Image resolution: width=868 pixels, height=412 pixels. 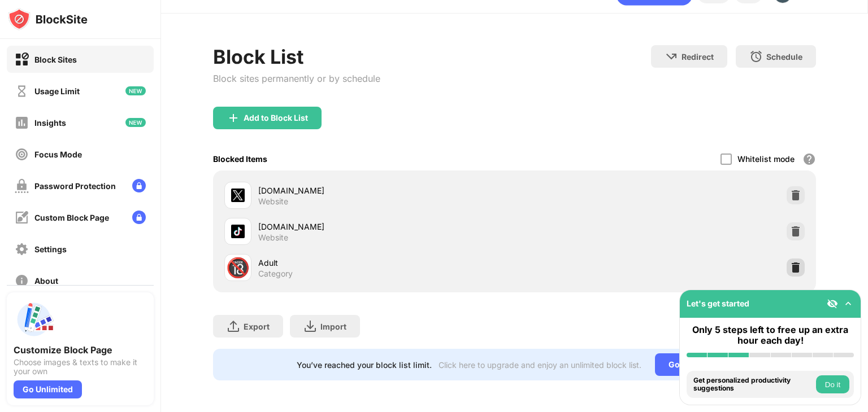 I want to click on div: About, so click(x=46, y=281).